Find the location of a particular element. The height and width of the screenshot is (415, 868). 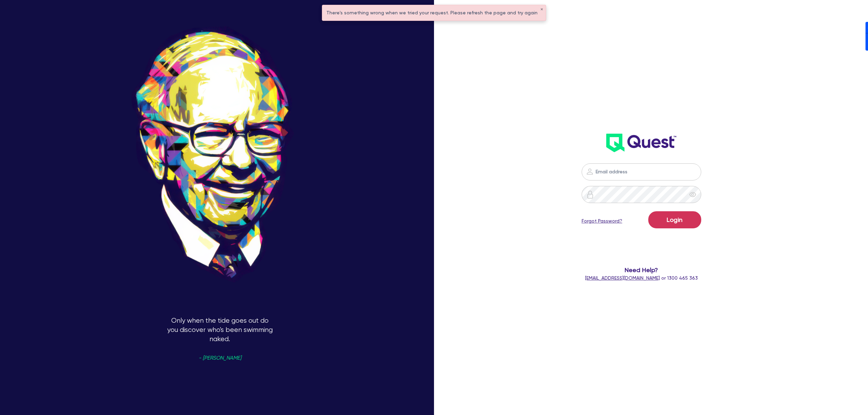

span: or 1300 465 363 is located at coordinates (642, 278).